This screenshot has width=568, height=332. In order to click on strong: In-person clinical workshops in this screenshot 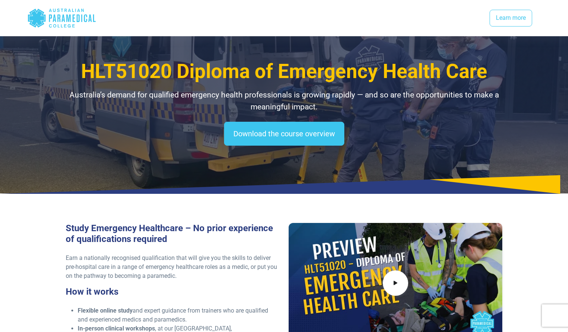, I will do `click(116, 328)`.